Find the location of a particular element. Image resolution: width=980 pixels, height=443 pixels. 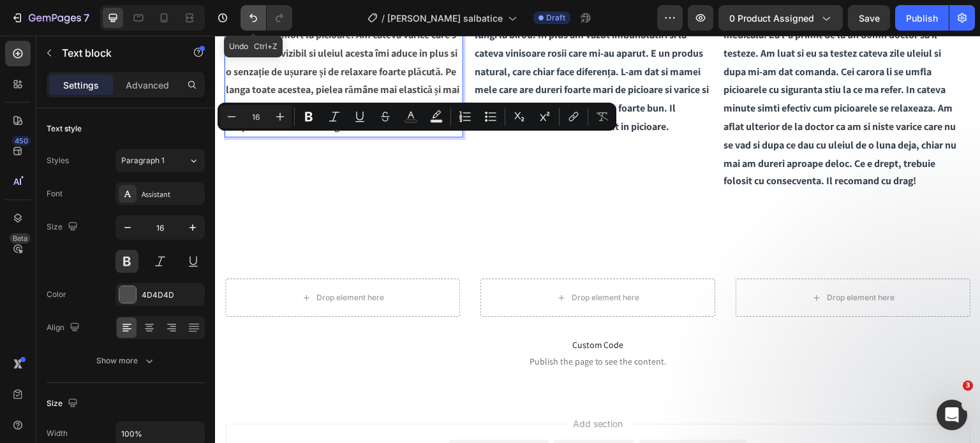

button: 7 is located at coordinates (49, 18).